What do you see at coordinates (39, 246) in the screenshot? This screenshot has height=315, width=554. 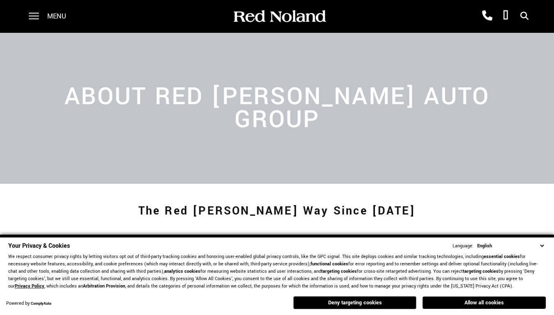 I see `span: Your Privacy & Cookies` at bounding box center [39, 246].